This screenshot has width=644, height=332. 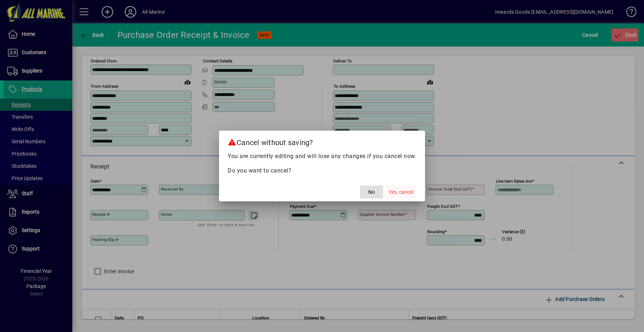 I want to click on h2: Cancel without saving?, so click(x=322, y=141).